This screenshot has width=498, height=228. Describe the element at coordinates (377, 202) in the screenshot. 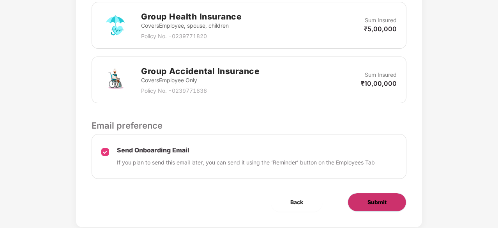

I see `button: Submit` at that location.